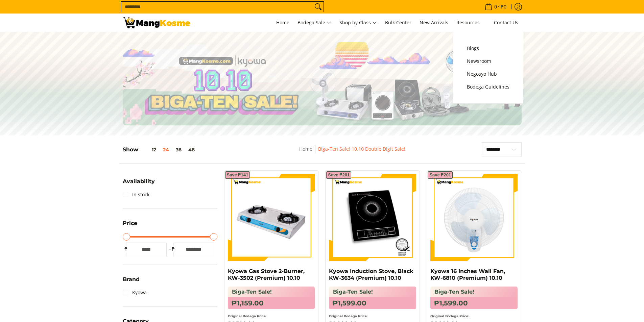 This screenshot has width=644, height=322. Describe the element at coordinates (272, 218) in the screenshot. I see `img: kyowa-2-burner-gas-stove-stainless-steel-premium-full-view-mang-kosme` at that location.